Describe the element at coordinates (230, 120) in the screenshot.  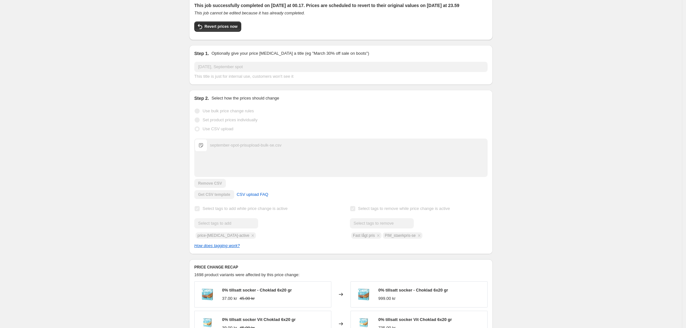
I see `span: Set product prices individually` at that location.